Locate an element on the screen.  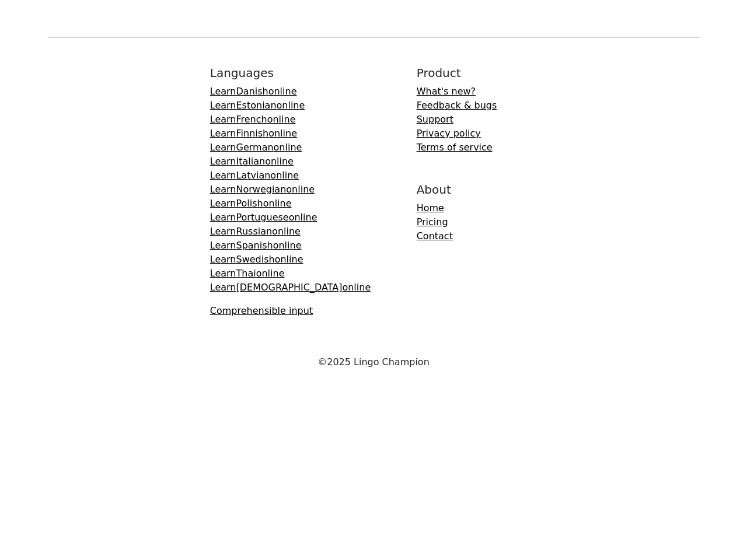
h5: Product is located at coordinates (457, 73).